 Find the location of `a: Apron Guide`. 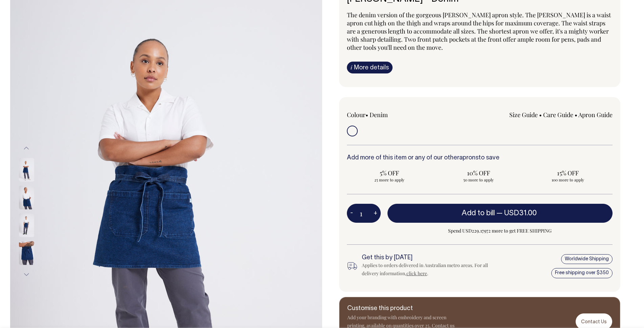

a: Apron Guide is located at coordinates (595, 115).